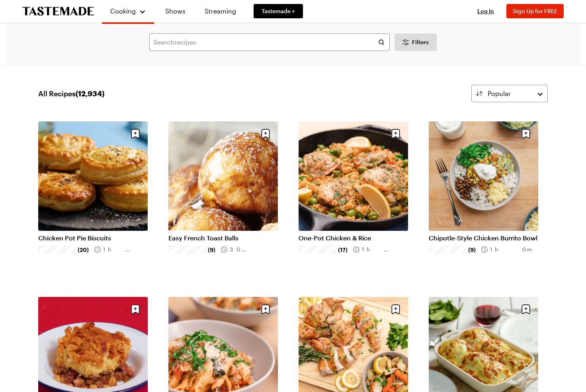 Image resolution: width=586 pixels, height=392 pixels. I want to click on button: Cooking, so click(128, 11).